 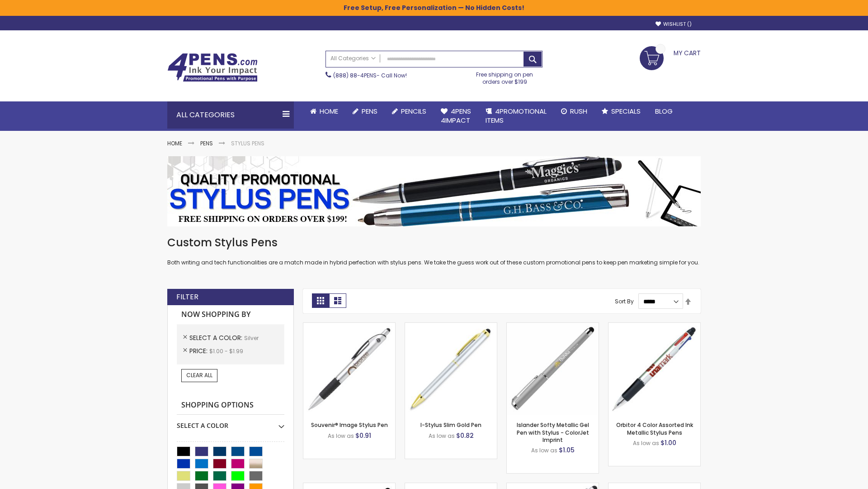 What do you see at coordinates (226, 351) in the screenshot?
I see `span: $1.00 - $1.99` at bounding box center [226, 351].